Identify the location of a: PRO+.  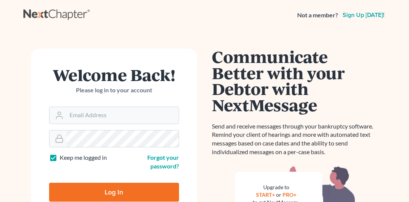
(289, 195).